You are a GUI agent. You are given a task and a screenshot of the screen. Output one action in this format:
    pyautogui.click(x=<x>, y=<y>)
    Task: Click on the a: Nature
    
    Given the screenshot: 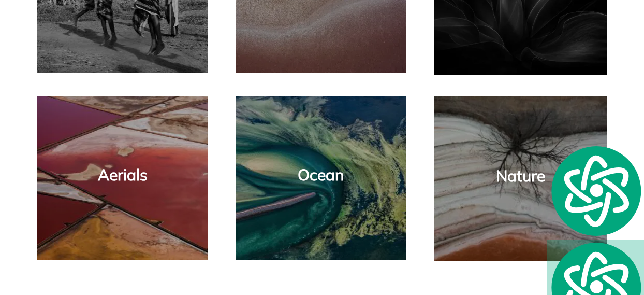 What is the action you would take?
    pyautogui.click(x=521, y=176)
    